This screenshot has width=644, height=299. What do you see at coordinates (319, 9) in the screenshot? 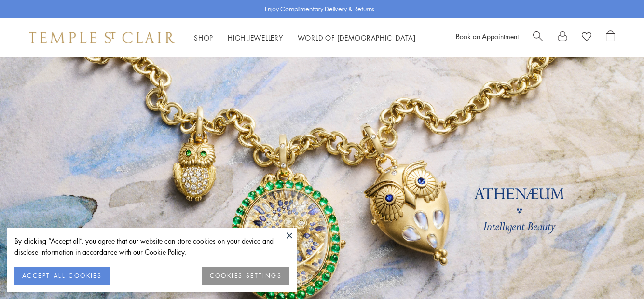
I see `p: Enjoy Complimentary Delivery & Returns` at bounding box center [319, 9].